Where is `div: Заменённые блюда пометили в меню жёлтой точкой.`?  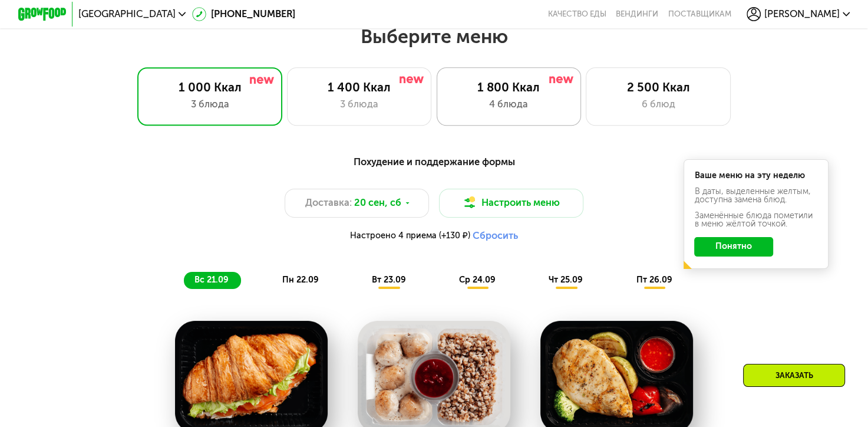
div: Заменённые блюда пометили в меню жёлтой точкой. is located at coordinates (755, 220).